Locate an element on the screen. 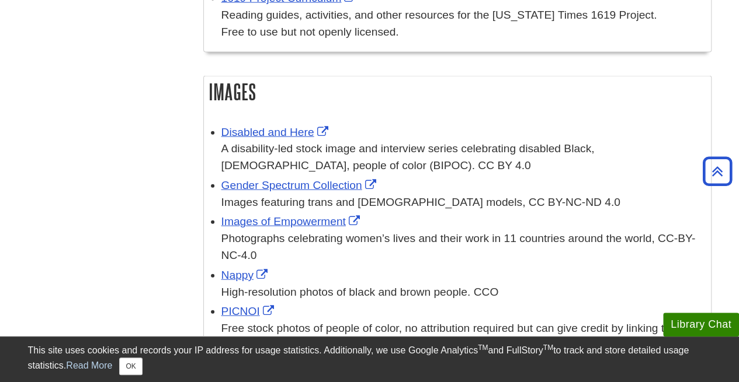 The height and width of the screenshot is (382, 739). div: Free stock photos of people of color, no attribution required but can give credit by linking to t... is located at coordinates (463, 337).